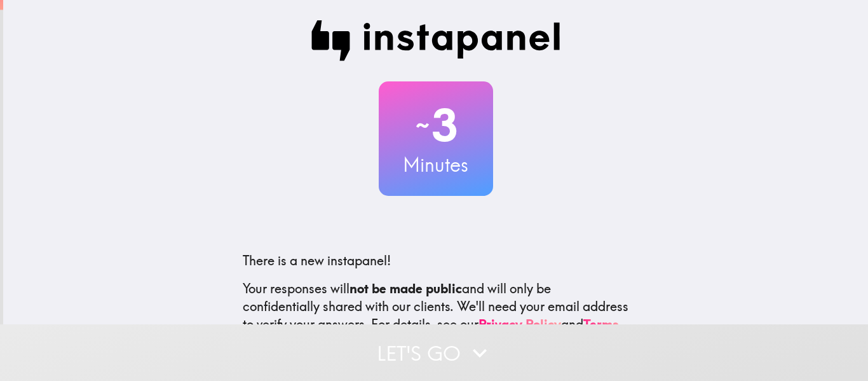 This screenshot has height=381, width=868. Describe the element at coordinates (436, 41) in the screenshot. I see `img: Instapanel` at that location.